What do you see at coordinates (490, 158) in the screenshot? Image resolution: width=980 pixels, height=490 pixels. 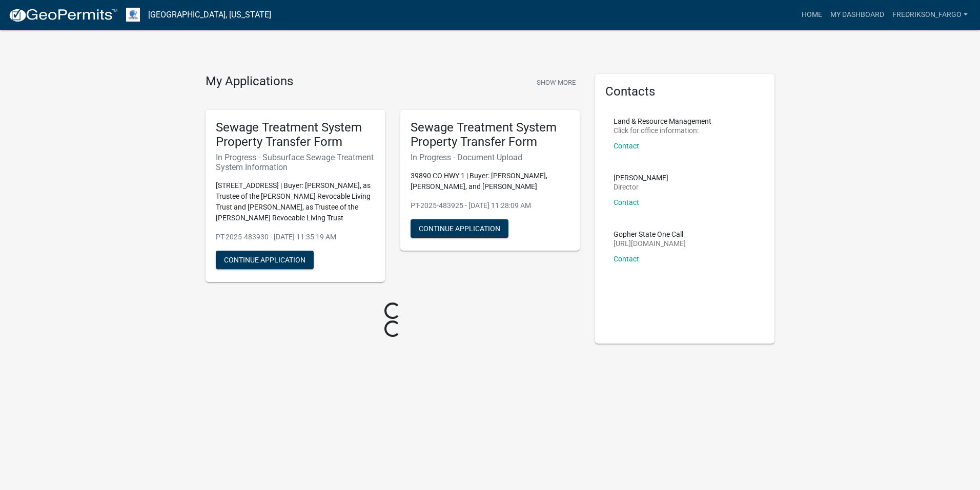 I see `h6: In Progress - Document Upload` at bounding box center [490, 158].